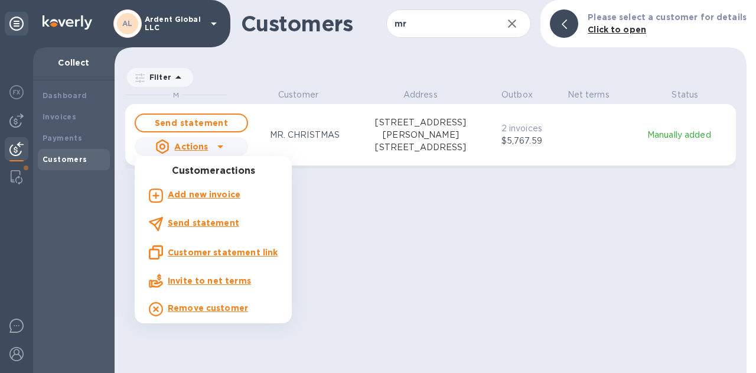 This screenshot has height=373, width=756. I want to click on h3: Customer actions, so click(213, 171).